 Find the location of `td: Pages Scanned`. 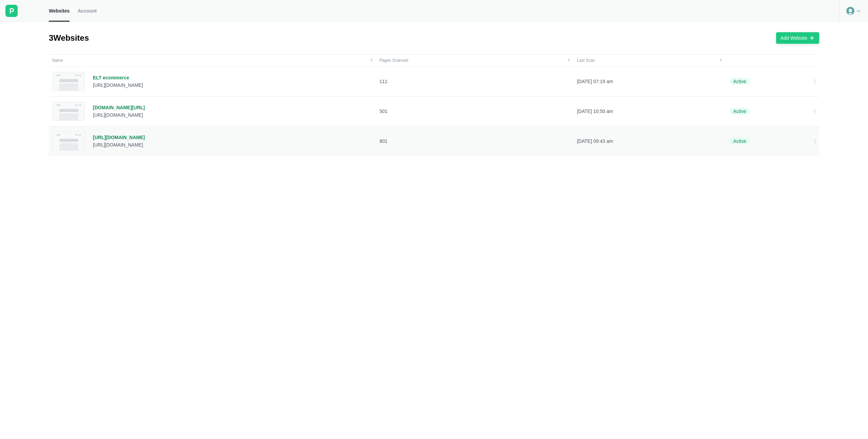

td: Pages Scanned is located at coordinates (475, 60).